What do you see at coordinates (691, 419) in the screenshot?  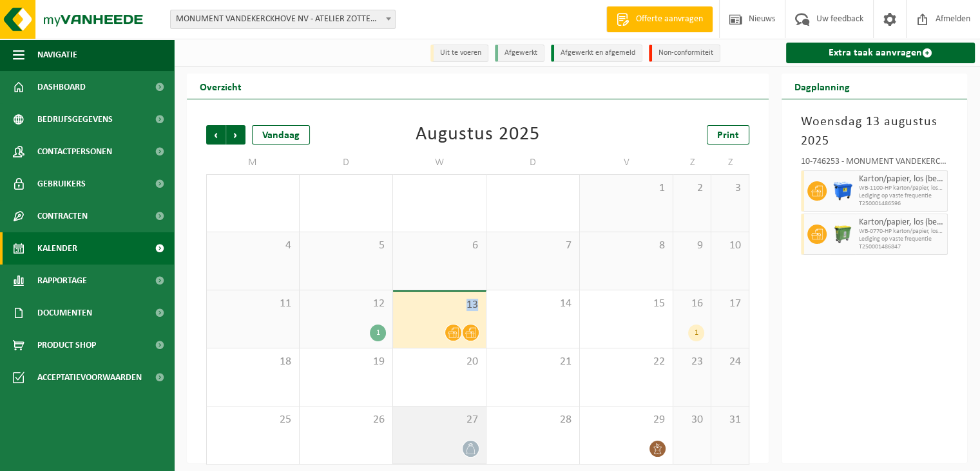 I see `span: 30` at bounding box center [691, 419].